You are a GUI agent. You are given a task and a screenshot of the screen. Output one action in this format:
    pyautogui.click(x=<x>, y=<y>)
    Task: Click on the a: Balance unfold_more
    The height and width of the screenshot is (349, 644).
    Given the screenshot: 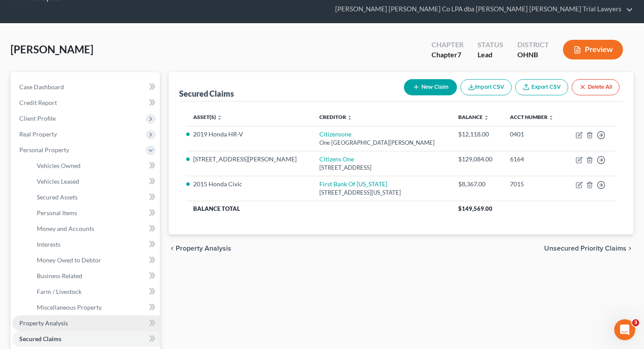 What is the action you would take?
    pyautogui.click(x=474, y=117)
    